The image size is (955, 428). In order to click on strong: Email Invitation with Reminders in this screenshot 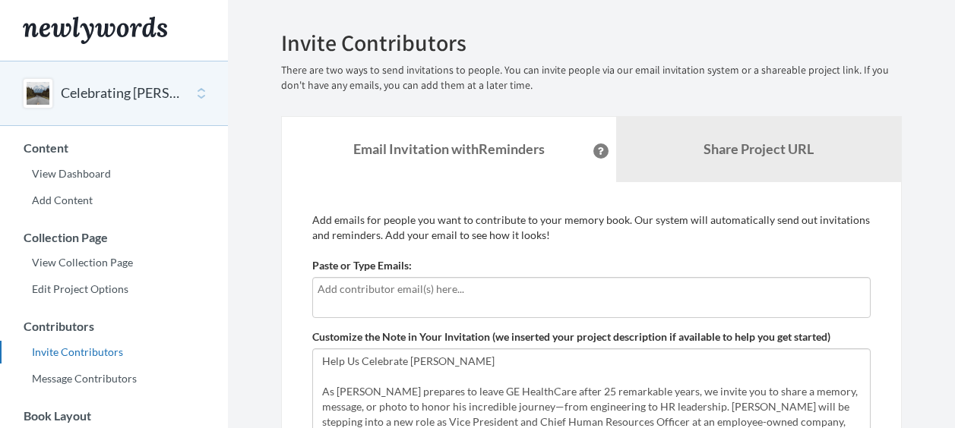, I will do `click(449, 149)`.